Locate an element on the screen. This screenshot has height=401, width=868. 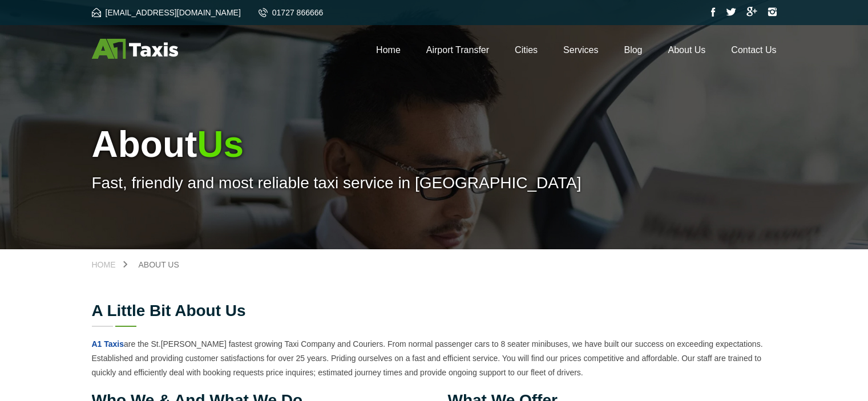
span: Us is located at coordinates (220, 144).